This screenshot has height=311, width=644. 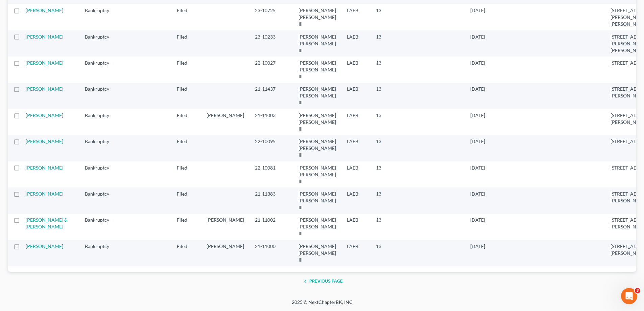 What do you see at coordinates (271, 174) in the screenshot?
I see `td: 22-10081` at bounding box center [271, 174].